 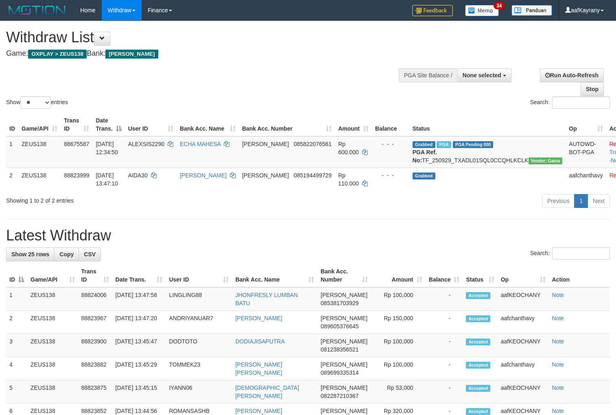 What do you see at coordinates (572, 75) in the screenshot?
I see `a: Run Auto-Refresh` at bounding box center [572, 75].